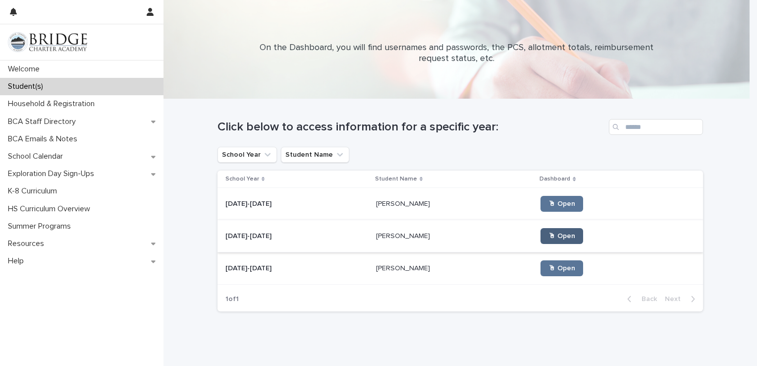  What do you see at coordinates (45, 139) in the screenshot?
I see `p: BCA Emails & Notes` at bounding box center [45, 139].